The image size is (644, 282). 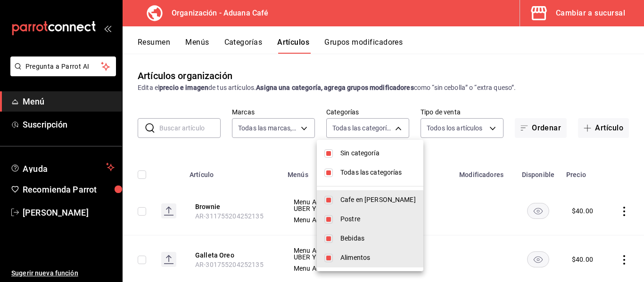 I want to click on span: Bebidas, so click(x=378, y=239).